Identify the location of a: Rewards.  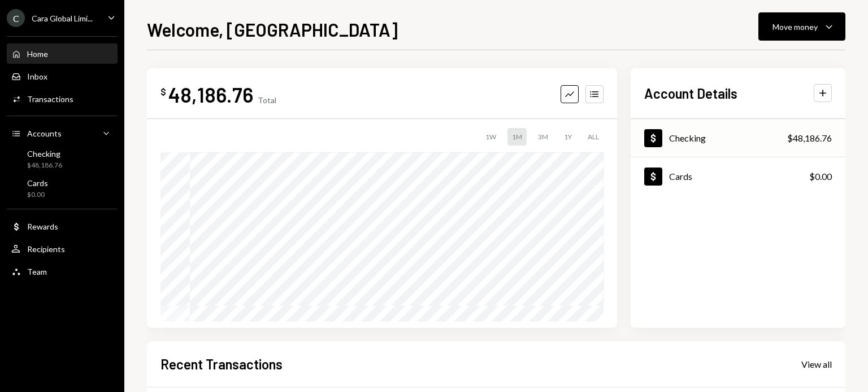
(62, 226).